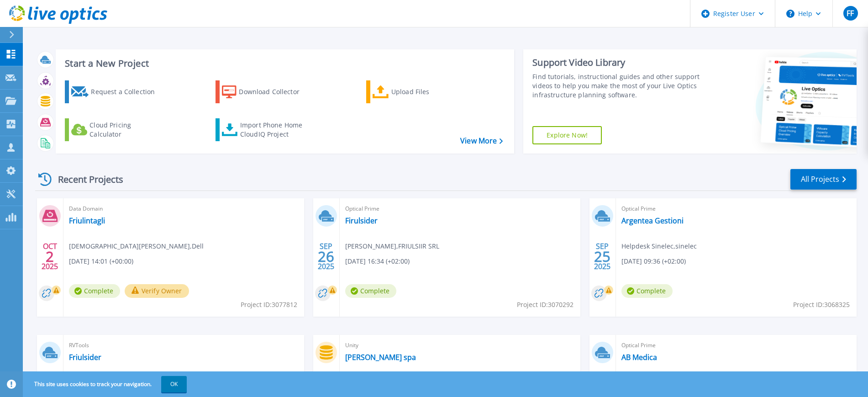 The height and width of the screenshot is (397, 868). I want to click on a: Request a Collection, so click(116, 92).